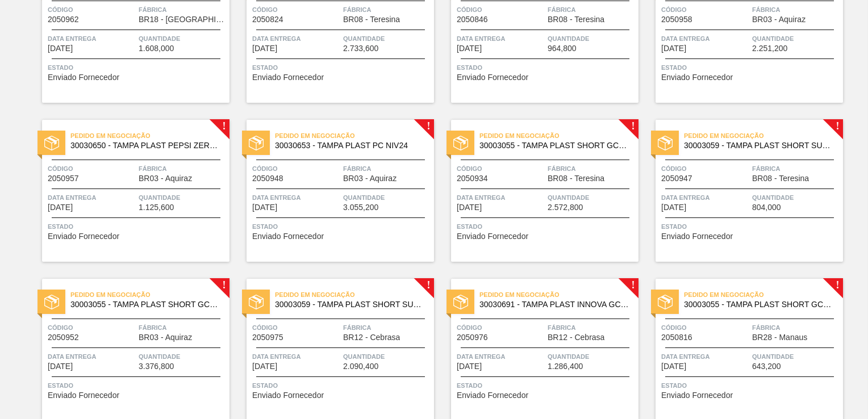  Describe the element at coordinates (267, 19) in the screenshot. I see `span: 2050824` at that location.